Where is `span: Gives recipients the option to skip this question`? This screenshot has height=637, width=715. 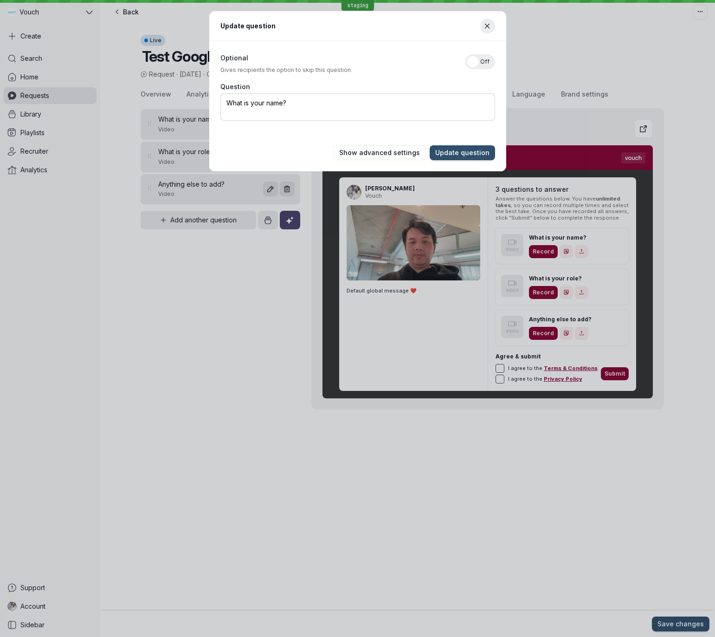
span: Gives recipients the option to skip this question is located at coordinates (285, 70).